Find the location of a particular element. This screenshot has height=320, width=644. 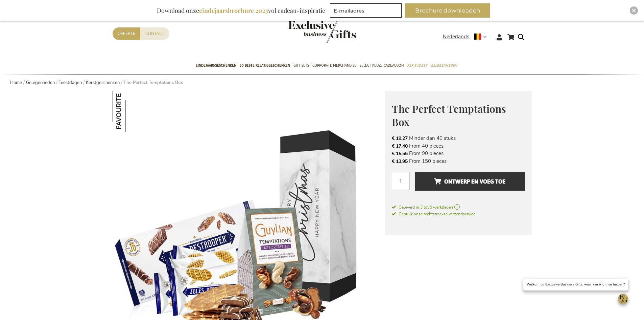

a: Contact is located at coordinates (155, 34).